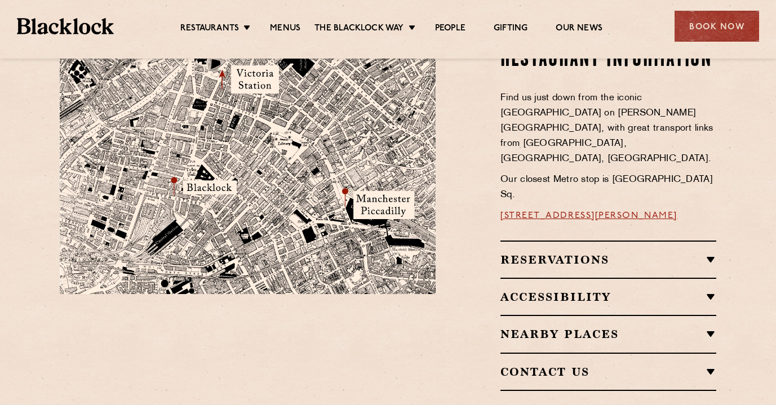 This screenshot has width=776, height=405. What do you see at coordinates (285, 29) in the screenshot?
I see `a: Menus` at bounding box center [285, 29].